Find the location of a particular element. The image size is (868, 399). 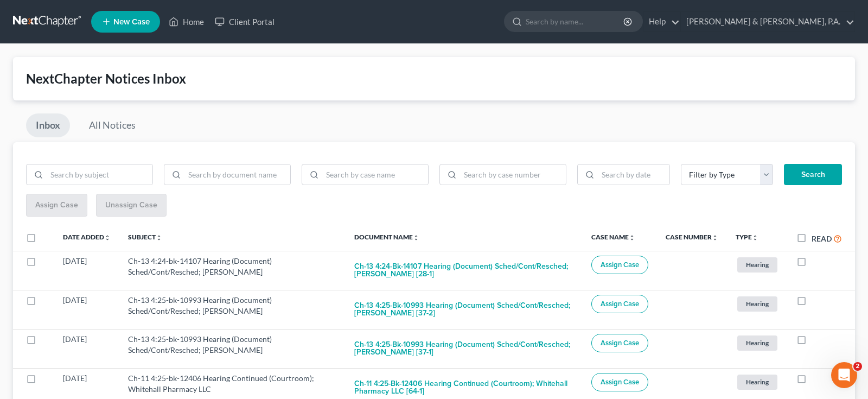

a: Case Nameunfold_more is located at coordinates (613, 236).